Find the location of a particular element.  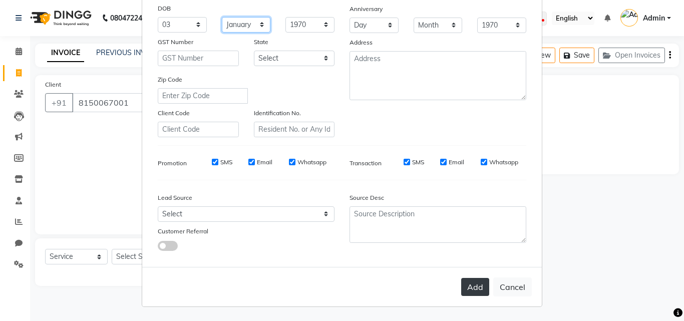

label: Customer Referral is located at coordinates (183, 231).